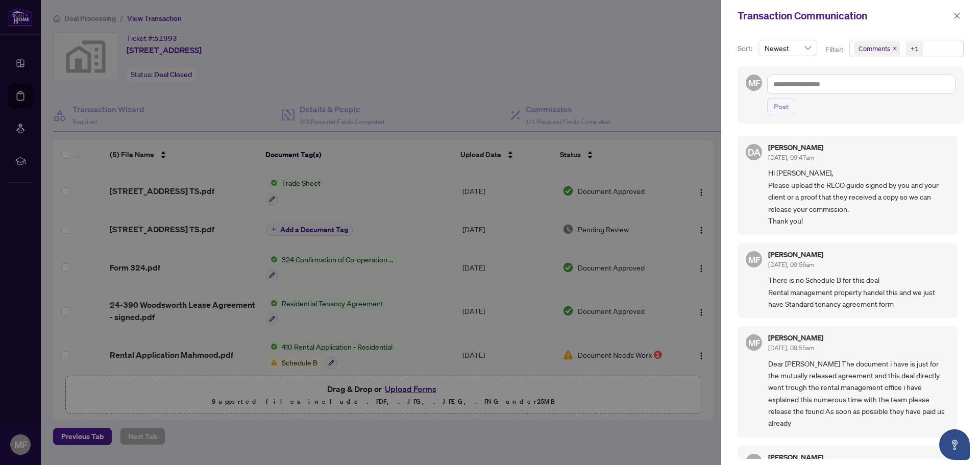  I want to click on button: Open asap, so click(955, 445).